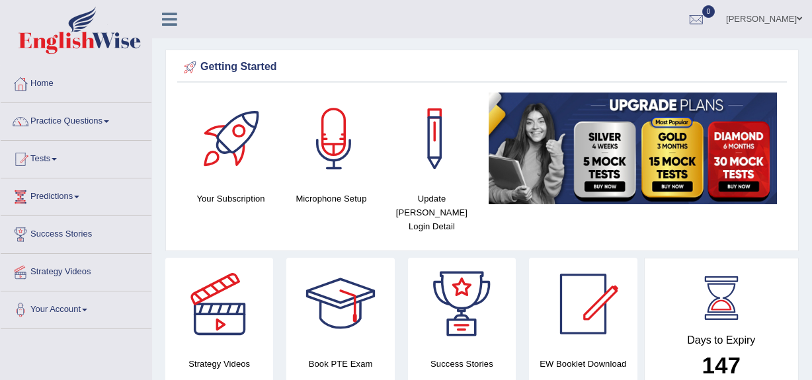 This screenshot has width=812, height=380. I want to click on a: Home, so click(76, 82).